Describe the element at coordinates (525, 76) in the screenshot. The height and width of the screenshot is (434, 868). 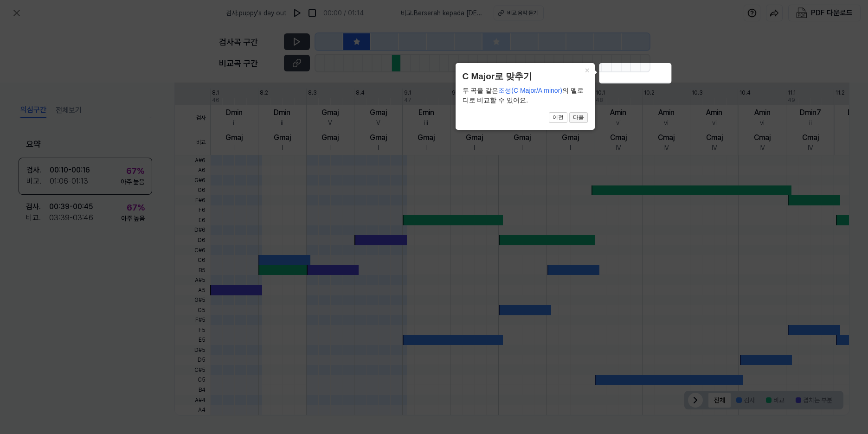
I see `header: C Major로 맞추기` at that location.